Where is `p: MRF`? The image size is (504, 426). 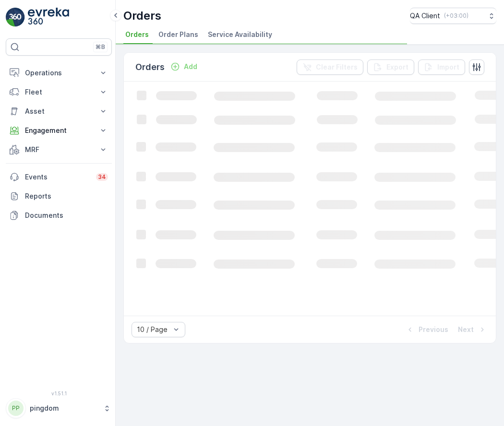 p: MRF is located at coordinates (58, 150).